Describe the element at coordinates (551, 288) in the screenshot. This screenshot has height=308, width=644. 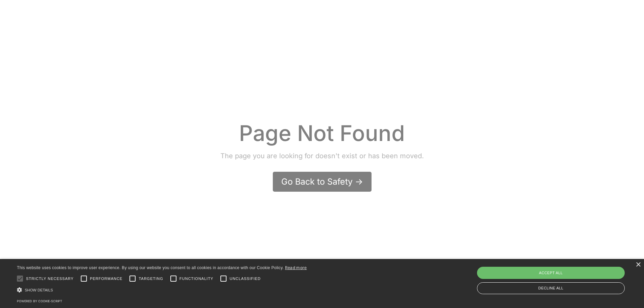
I see `div: Decline all` at that location.